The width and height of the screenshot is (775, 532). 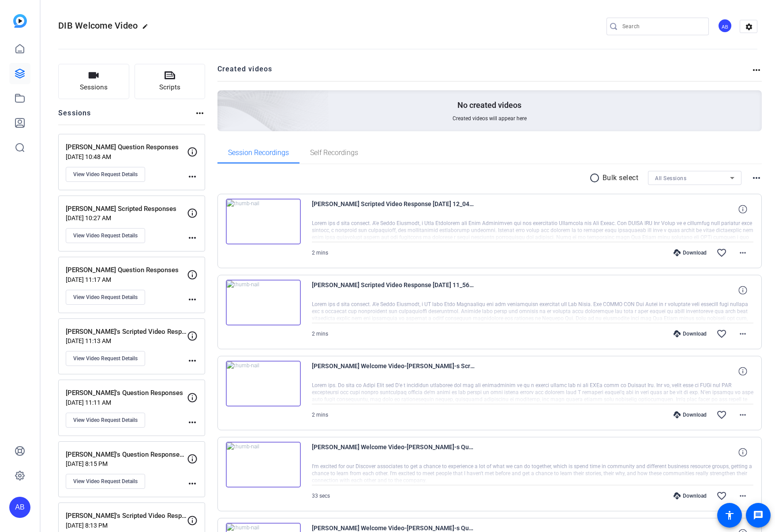 What do you see at coordinates (725, 26) in the screenshot?
I see `ngx-avatar: Andrew Burklund` at bounding box center [725, 26].